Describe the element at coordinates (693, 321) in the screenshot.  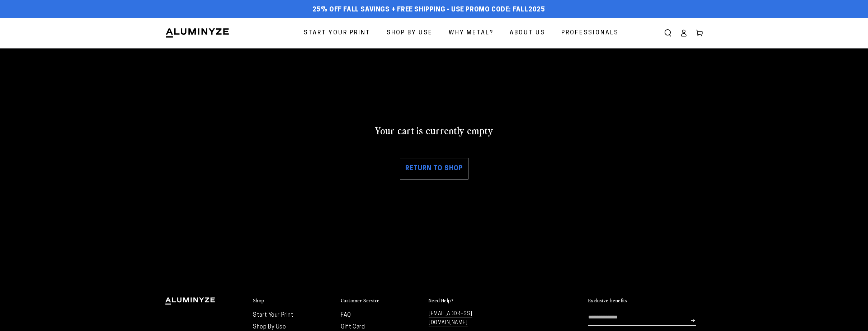
I see `button: Subscribe` at that location.